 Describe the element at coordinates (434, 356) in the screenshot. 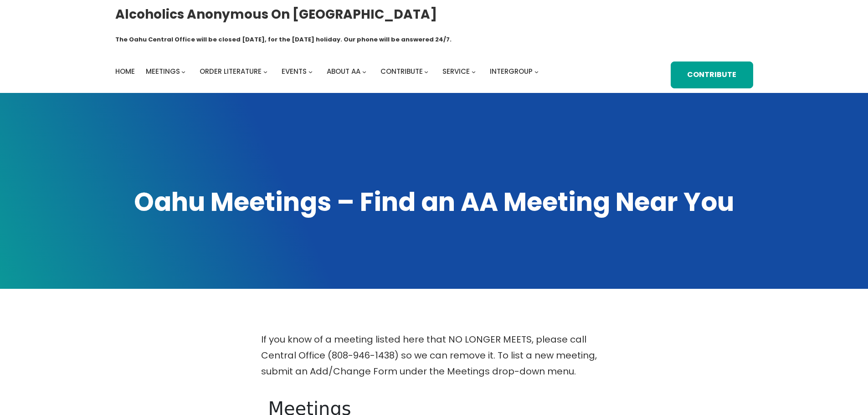

I see `p: If you know of a meeting listed here that NO LONGER MEETS, please call Central Office (808-946-14...` at that location.